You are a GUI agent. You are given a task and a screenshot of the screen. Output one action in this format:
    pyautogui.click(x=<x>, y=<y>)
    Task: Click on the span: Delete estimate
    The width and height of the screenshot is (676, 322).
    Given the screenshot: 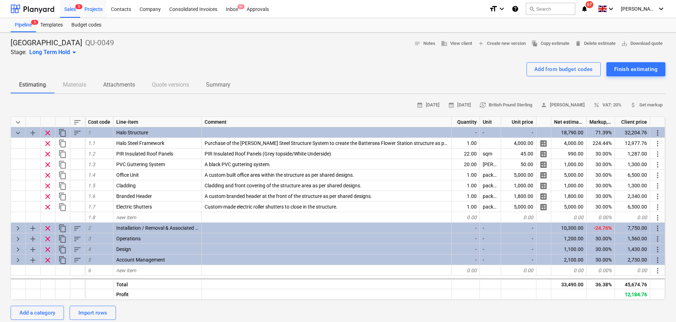 What is the action you would take?
    pyautogui.click(x=595, y=43)
    